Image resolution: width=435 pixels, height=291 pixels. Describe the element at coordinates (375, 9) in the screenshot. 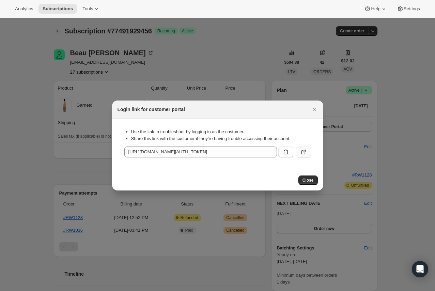

I see `span: Help` at that location.